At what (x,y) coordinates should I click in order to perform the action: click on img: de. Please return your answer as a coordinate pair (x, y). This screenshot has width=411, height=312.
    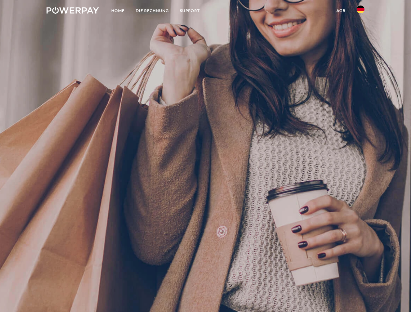
    Looking at the image, I should click on (361, 9).